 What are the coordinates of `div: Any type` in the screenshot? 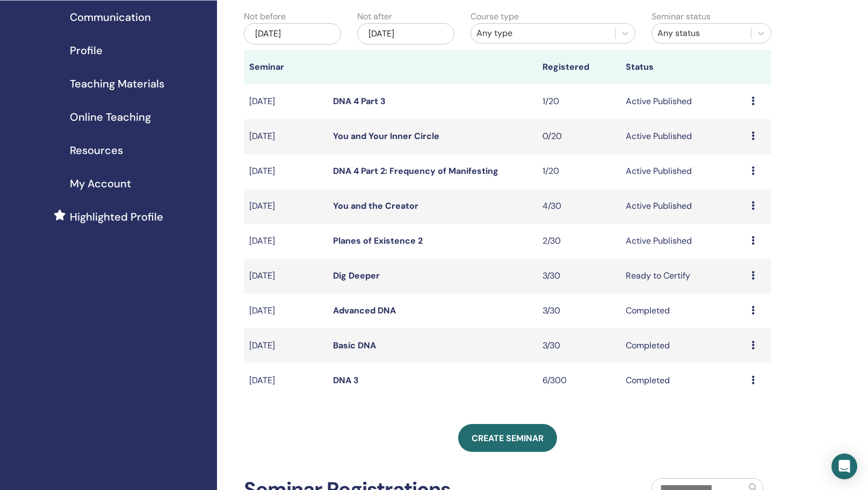 It's located at (543, 33).